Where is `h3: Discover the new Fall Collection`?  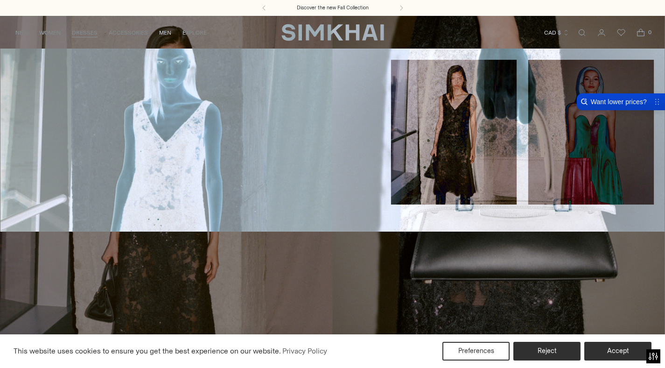
h3: Discover the new Fall Collection is located at coordinates (333, 8).